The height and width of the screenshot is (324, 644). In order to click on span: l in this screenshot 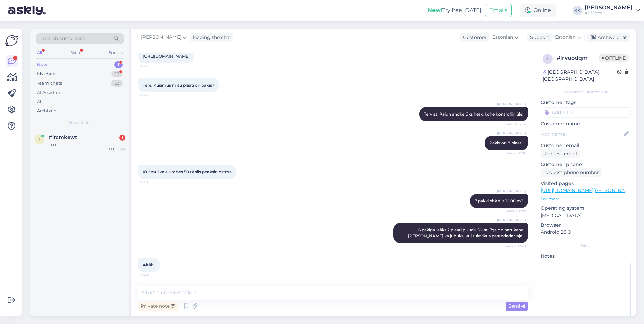, I will do `click(548, 58)`.